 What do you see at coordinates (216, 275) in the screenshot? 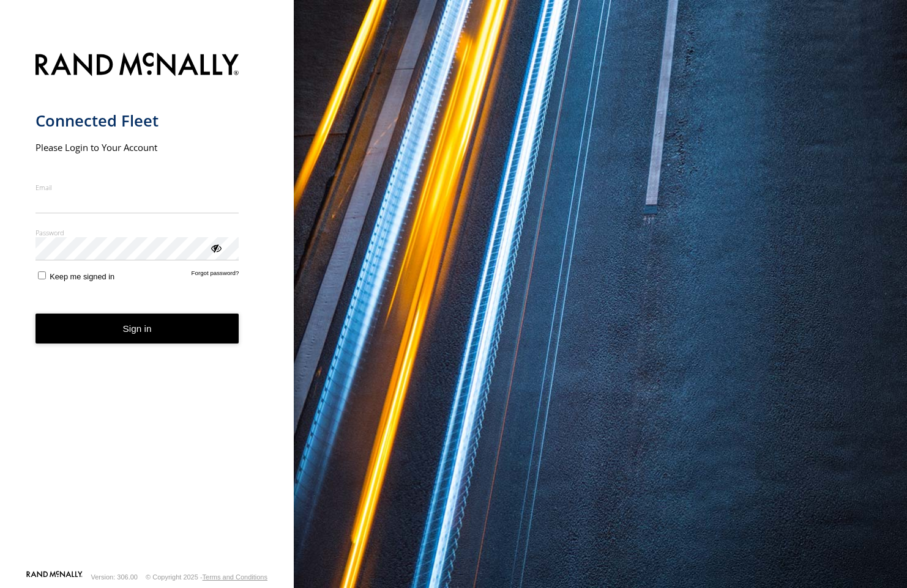
I see `a: Forgot password?` at bounding box center [216, 275].